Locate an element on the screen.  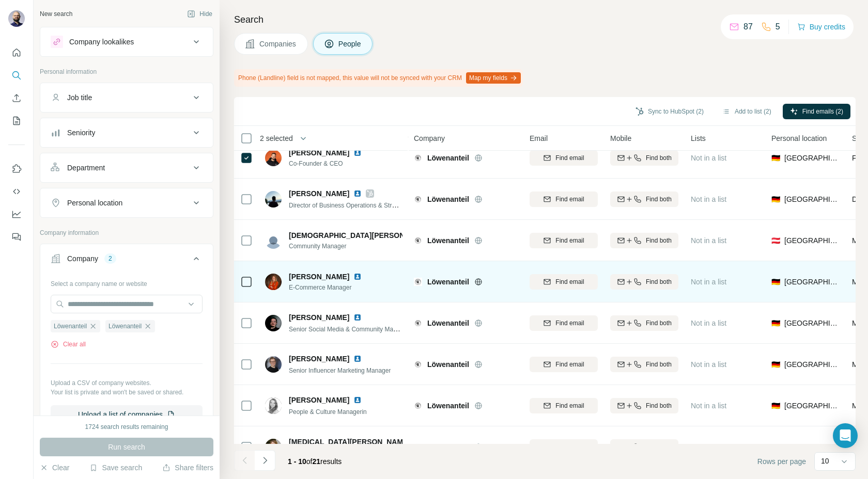
button: Hide is located at coordinates (199, 14).